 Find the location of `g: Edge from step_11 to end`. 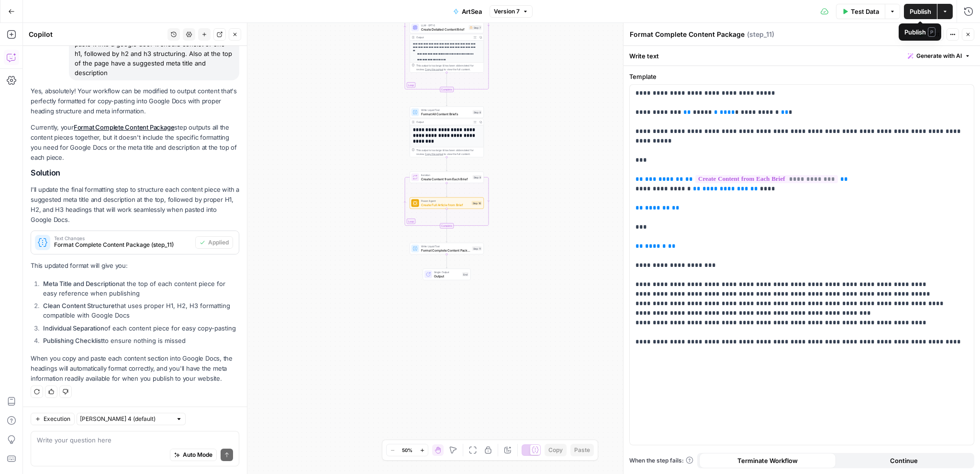

g: Edge from step_11 to end is located at coordinates (447, 261).